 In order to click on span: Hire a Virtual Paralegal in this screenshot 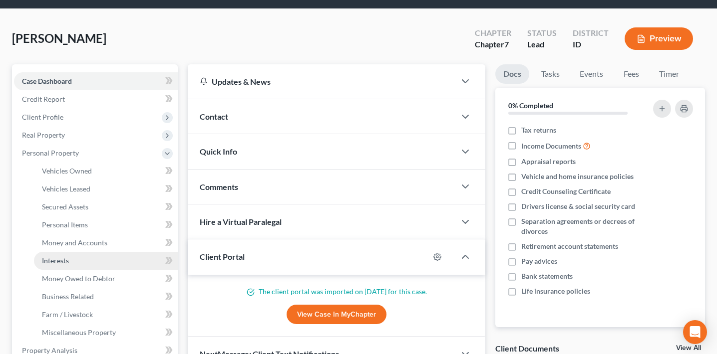, I will do `click(241, 222)`.